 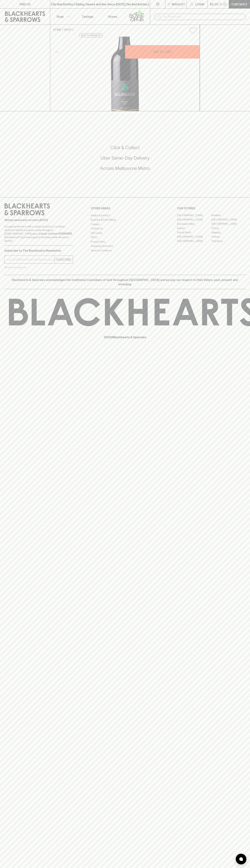 I want to click on p: Blackhearts & Sparrows acknowledges the traditional Custodians of land throughout [GEOGRAPHIC_DAT..., so click(x=125, y=282).